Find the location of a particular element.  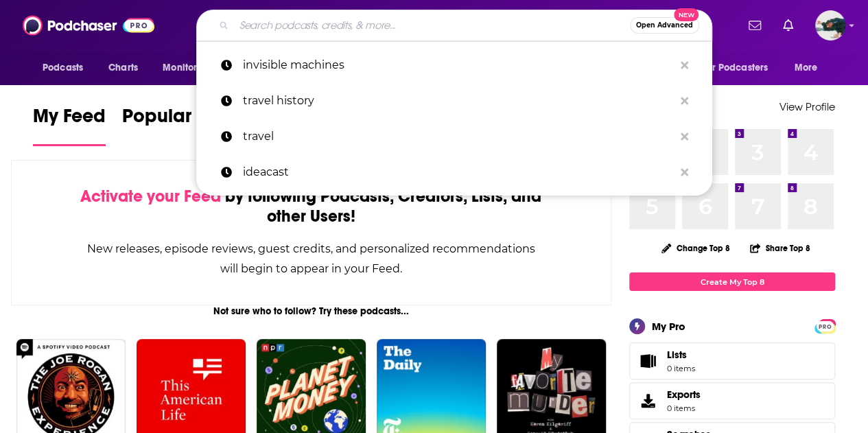

img: Podchaser - Follow, Share and Rate Podcasts is located at coordinates (88, 25).